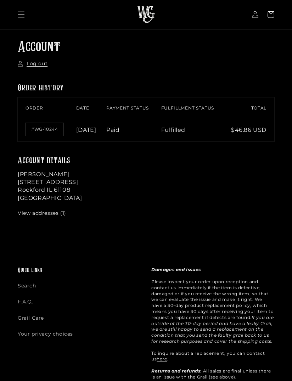 This screenshot has height=381, width=292. Describe the element at coordinates (44, 129) in the screenshot. I see `a: Order number #WG-10244` at that location.